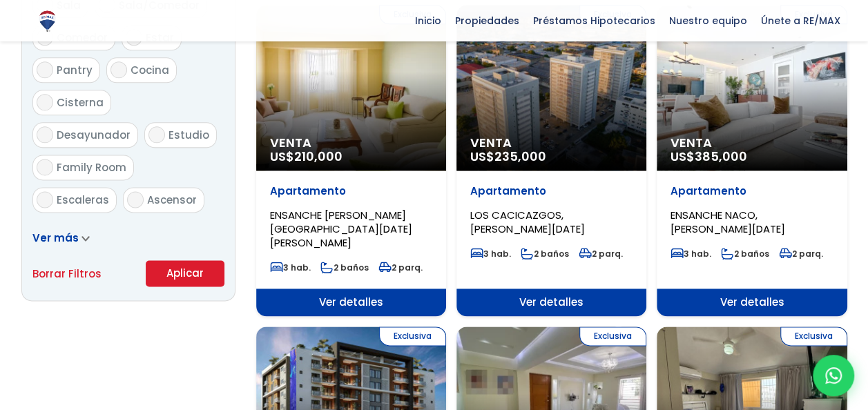 This screenshot has width=868, height=410. Describe the element at coordinates (45, 102) in the screenshot. I see `input: Cisterna` at that location.